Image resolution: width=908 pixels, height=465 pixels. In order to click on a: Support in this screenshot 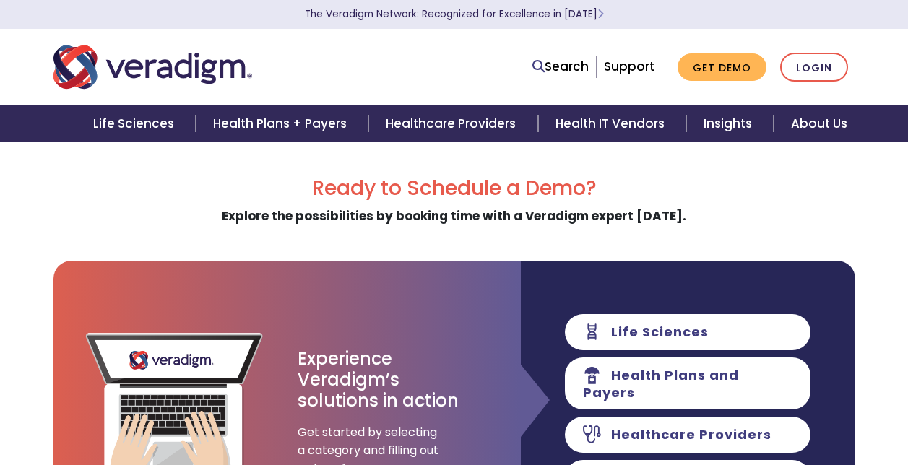, I will do `click(629, 66)`.